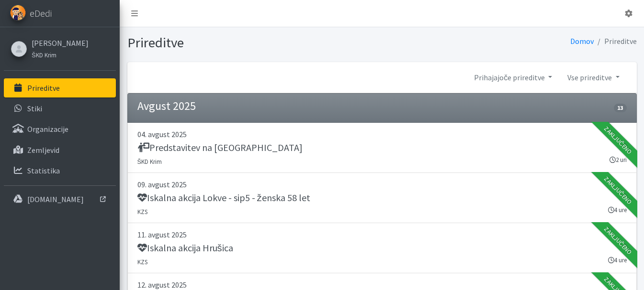 The height and width of the screenshot is (290, 644). What do you see at coordinates (60, 55) in the screenshot?
I see `a: ŠKD Krim` at bounding box center [60, 55].